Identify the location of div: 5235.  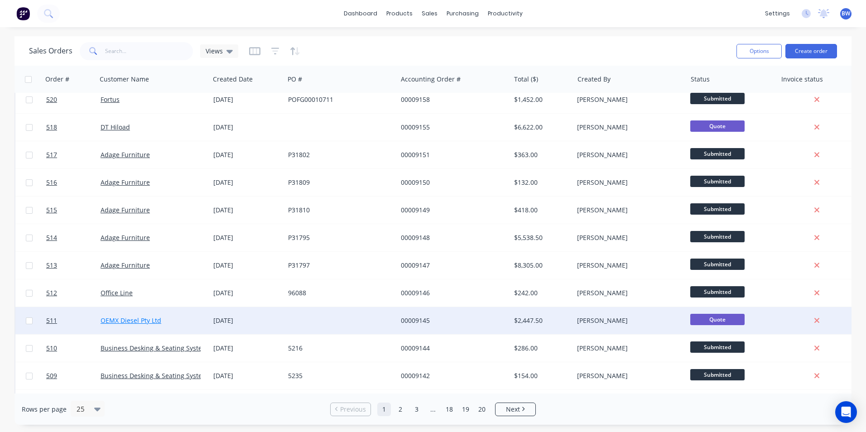
(338, 376).